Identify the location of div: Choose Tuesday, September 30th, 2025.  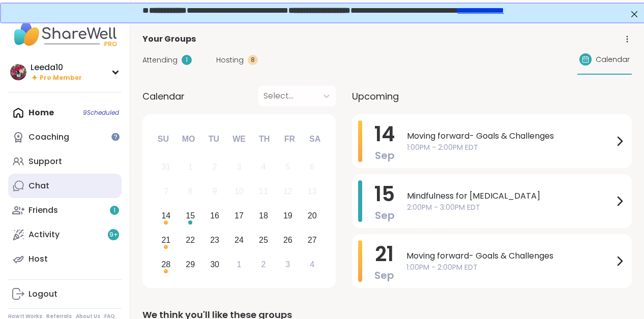
(214, 264).